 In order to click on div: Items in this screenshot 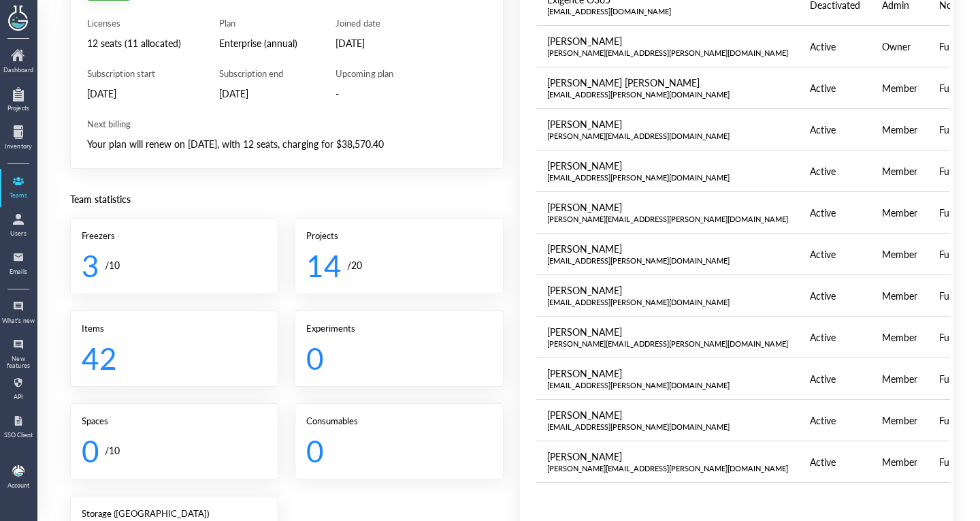, I will do `click(174, 328)`.